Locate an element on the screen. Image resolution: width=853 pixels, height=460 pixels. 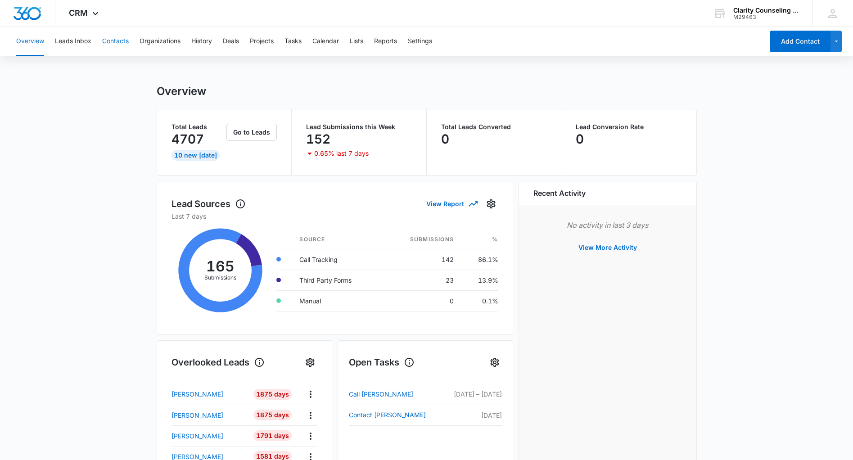
td: 142 is located at coordinates (421, 259).